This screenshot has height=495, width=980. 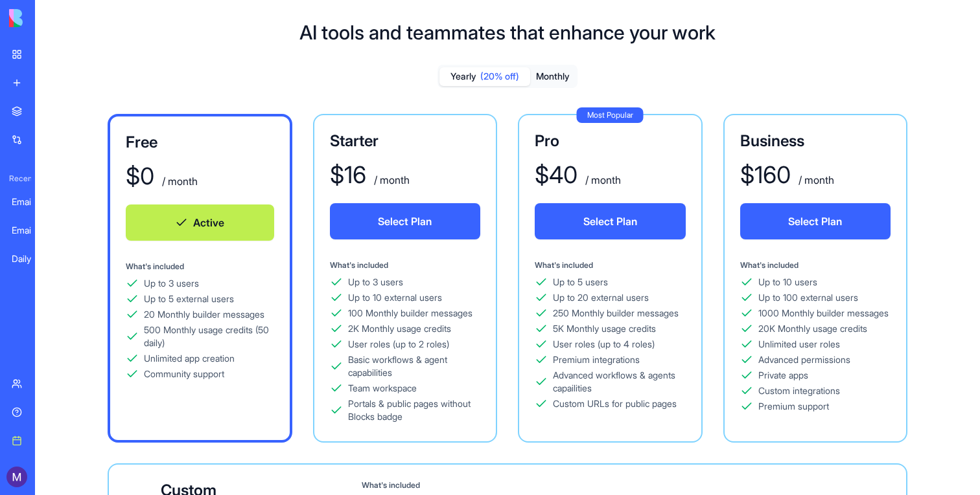 I want to click on div: Premium integrations, so click(x=596, y=360).